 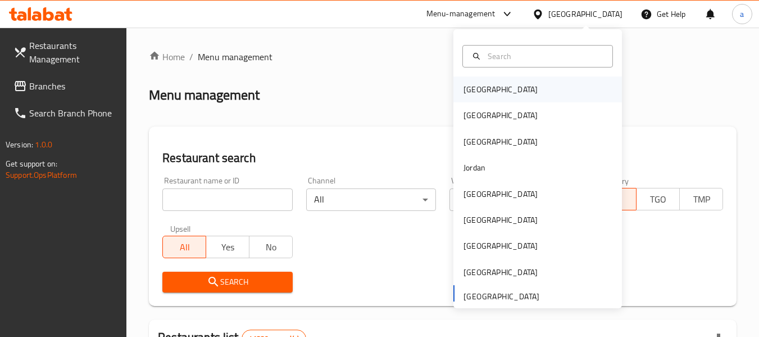 I want to click on div: Menu-management, so click(x=461, y=14).